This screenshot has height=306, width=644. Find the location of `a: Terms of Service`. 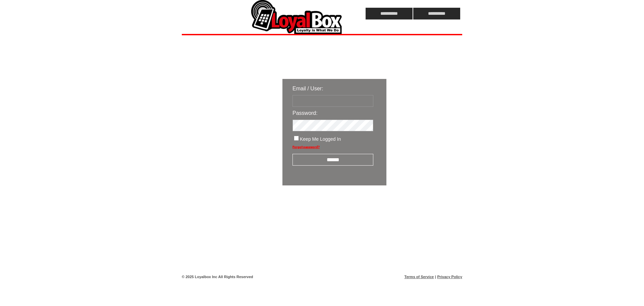

a: Terms of Service is located at coordinates (419, 277).